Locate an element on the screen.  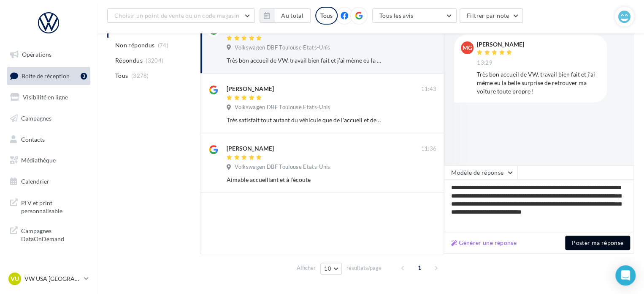
a: PLV et print personnalisable is located at coordinates (49, 206).